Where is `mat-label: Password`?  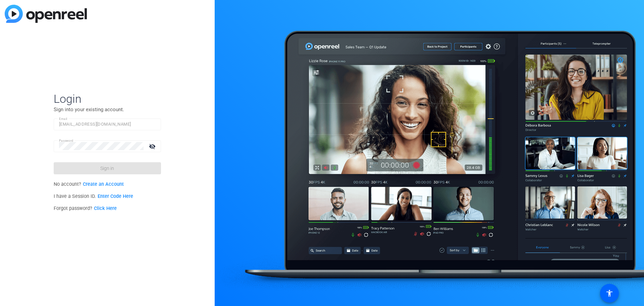
mat-label: Password is located at coordinates (66, 140).